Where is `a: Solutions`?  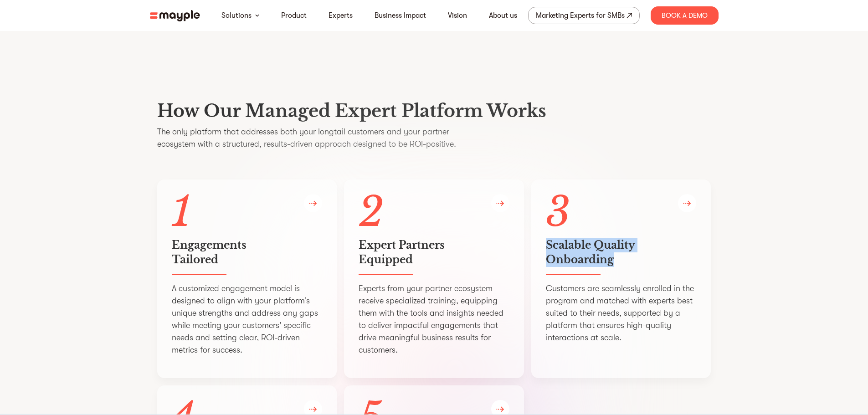 a: Solutions is located at coordinates (236, 15).